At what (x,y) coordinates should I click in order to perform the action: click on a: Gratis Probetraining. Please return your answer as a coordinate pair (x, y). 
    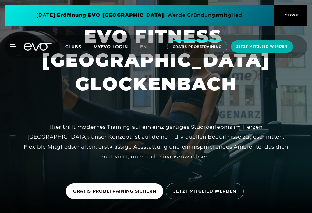
    Looking at the image, I should click on (197, 47).